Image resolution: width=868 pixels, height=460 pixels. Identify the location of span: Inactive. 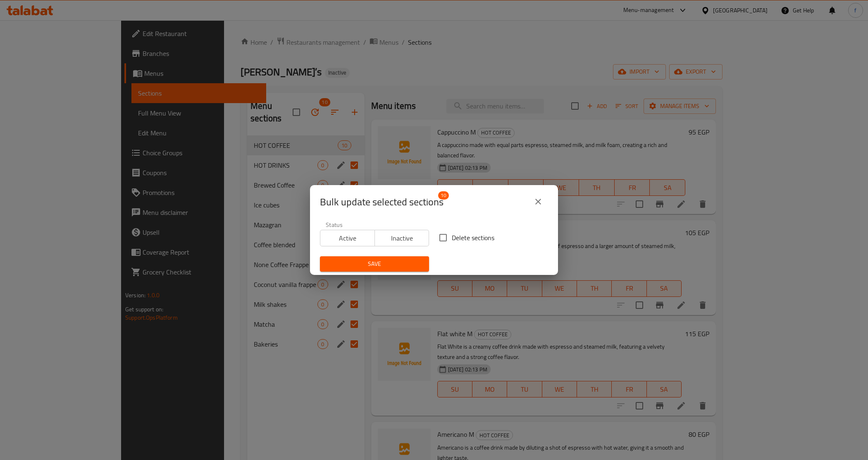
(402, 238).